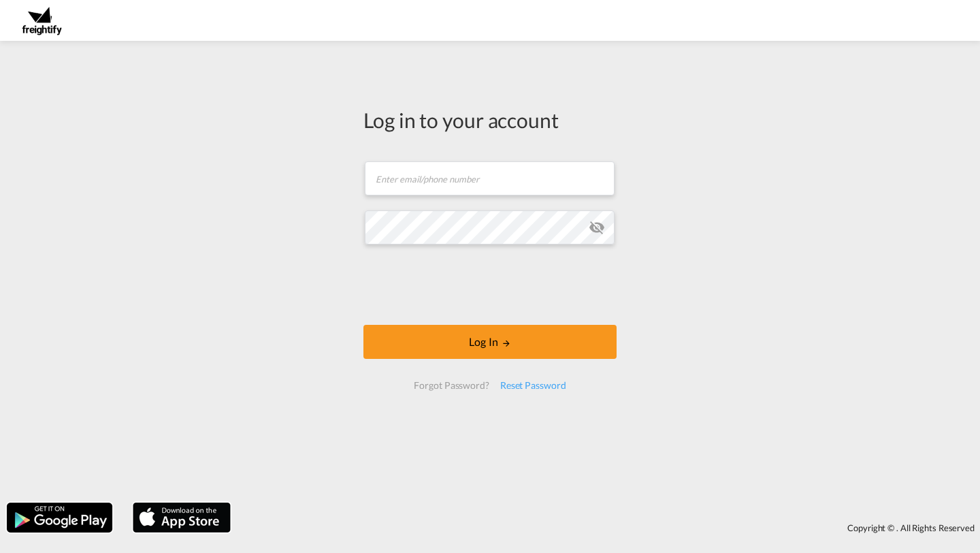  Describe the element at coordinates (608, 528) in the screenshot. I see `div: Copyright © . All Rights Reserved` at that location.